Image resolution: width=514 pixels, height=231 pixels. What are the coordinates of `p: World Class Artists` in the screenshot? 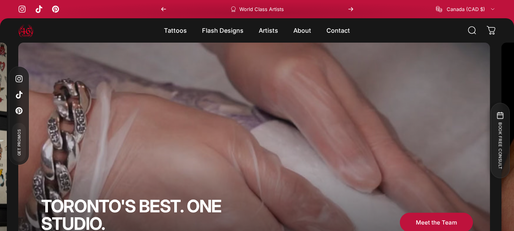 It's located at (261, 9).